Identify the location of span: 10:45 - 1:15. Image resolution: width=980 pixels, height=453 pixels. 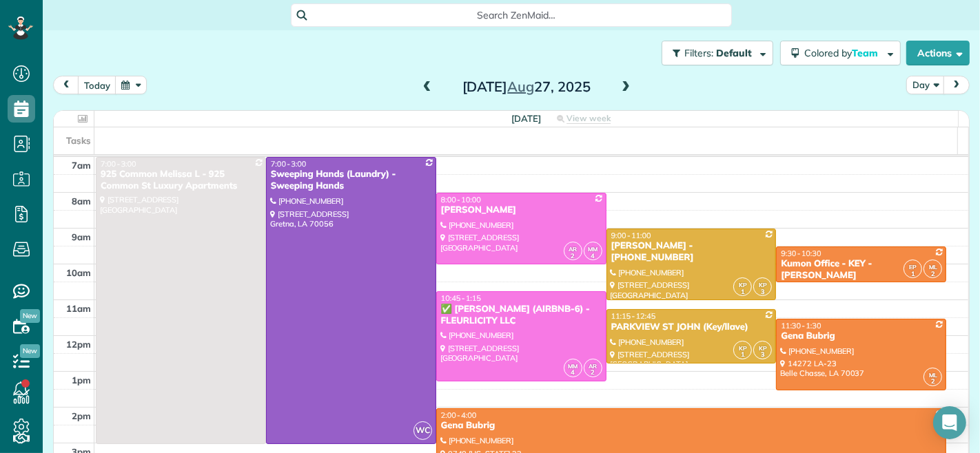
(461, 298).